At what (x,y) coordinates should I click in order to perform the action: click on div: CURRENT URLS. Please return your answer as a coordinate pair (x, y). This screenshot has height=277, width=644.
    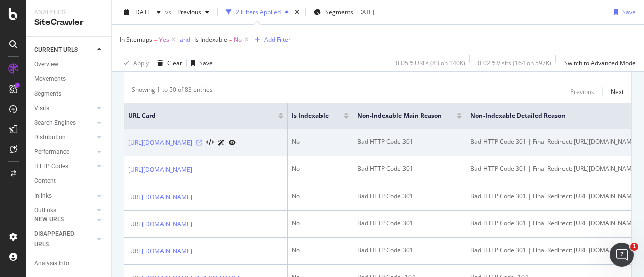
    Looking at the image, I should click on (56, 50).